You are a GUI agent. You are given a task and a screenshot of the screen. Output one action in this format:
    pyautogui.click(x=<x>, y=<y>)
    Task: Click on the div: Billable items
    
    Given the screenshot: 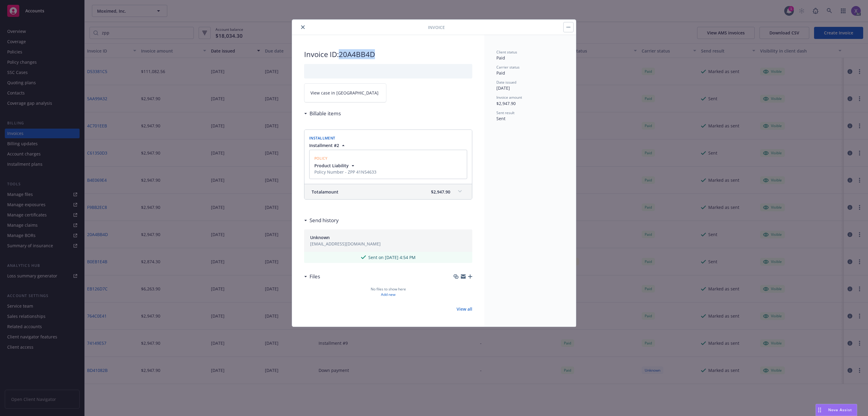 What is the action you would take?
    pyautogui.click(x=323, y=114)
    